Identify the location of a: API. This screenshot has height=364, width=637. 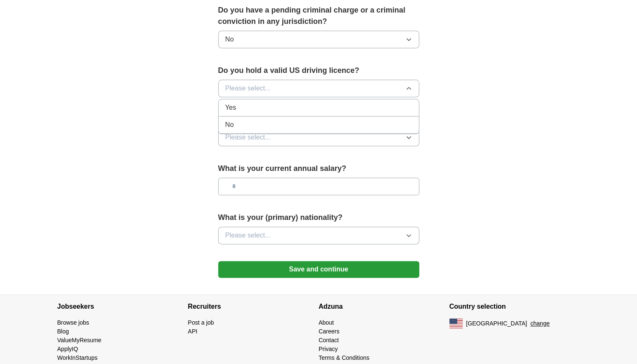
(193, 331).